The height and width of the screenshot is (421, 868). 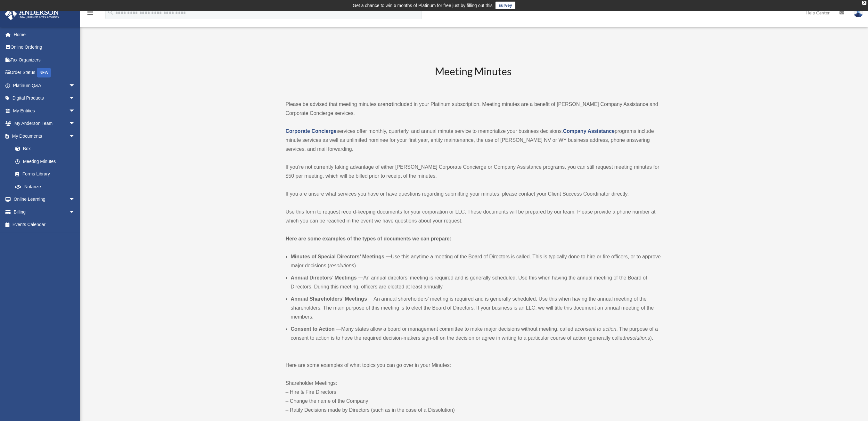 What do you see at coordinates (473, 396) in the screenshot?
I see `p: Shareholder Meetings: – Hire & Fire Directors – Change the name of the Company – Ratify Decisions...` at bounding box center [473, 396].